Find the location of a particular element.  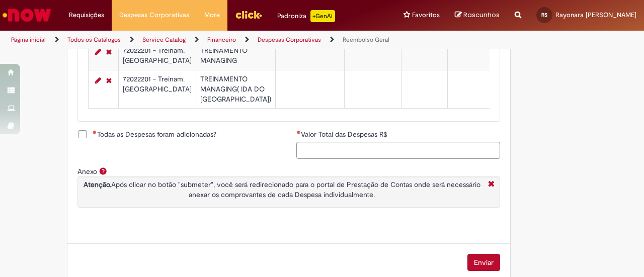

img: click_logo_yellow_360x200.png is located at coordinates (248, 14).